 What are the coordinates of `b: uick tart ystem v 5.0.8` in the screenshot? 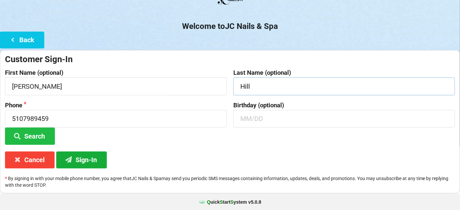 It's located at (234, 202).